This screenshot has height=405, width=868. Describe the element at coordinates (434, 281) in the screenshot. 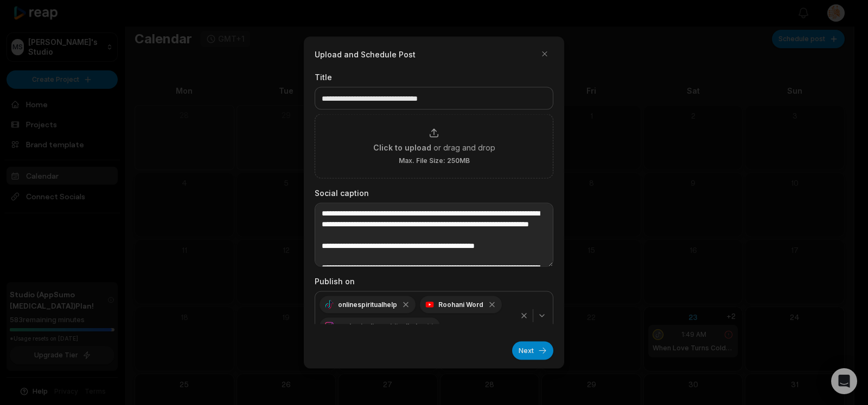

I see `label: Publish on` at that location.